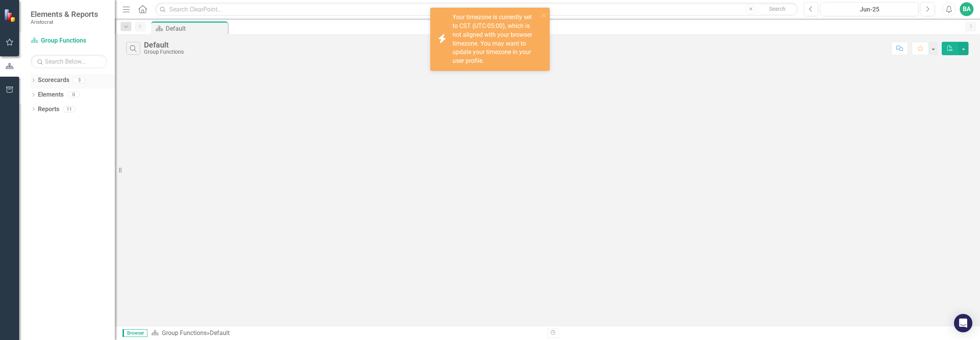 Image resolution: width=980 pixels, height=340 pixels. What do you see at coordinates (543, 15) in the screenshot?
I see `button: close` at bounding box center [543, 15].